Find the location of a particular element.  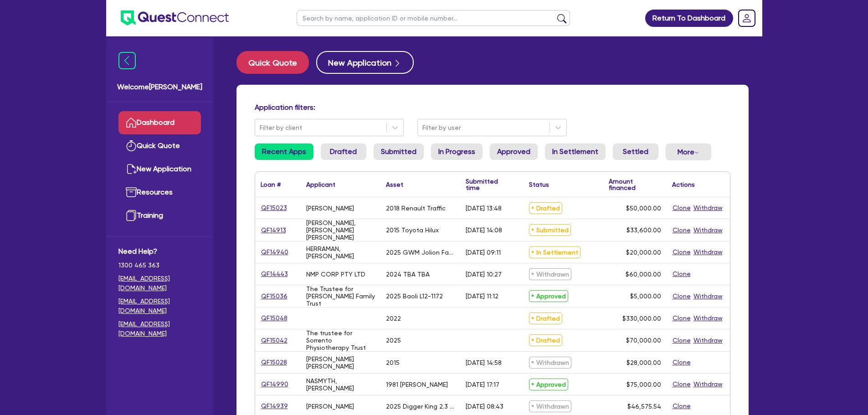

a: Settled is located at coordinates (635, 152).